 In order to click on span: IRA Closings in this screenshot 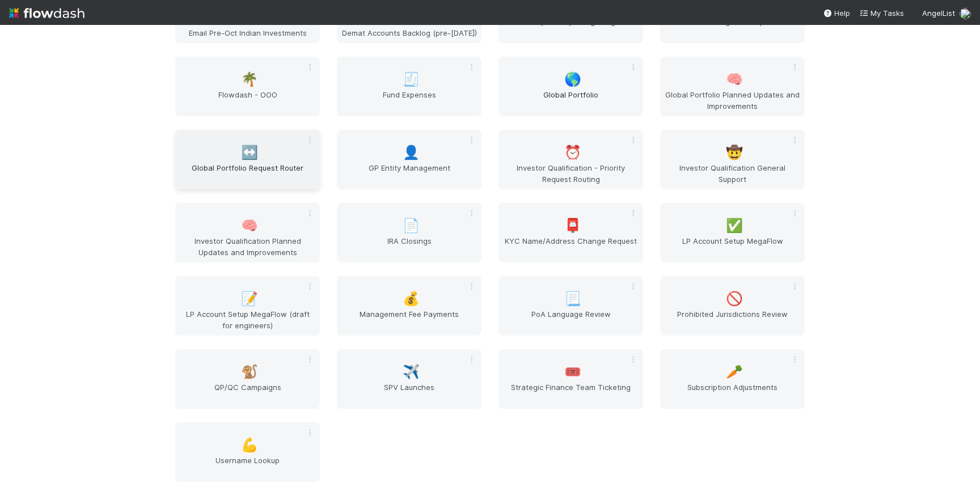, I will do `click(409, 246)`.